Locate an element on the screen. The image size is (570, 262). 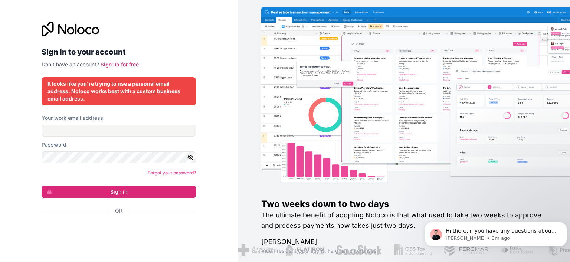
p: Hi there, if you have any questions about how to use Airtable with Noloco, just ask! [GEOGRAPHIC_... is located at coordinates (80, 25).